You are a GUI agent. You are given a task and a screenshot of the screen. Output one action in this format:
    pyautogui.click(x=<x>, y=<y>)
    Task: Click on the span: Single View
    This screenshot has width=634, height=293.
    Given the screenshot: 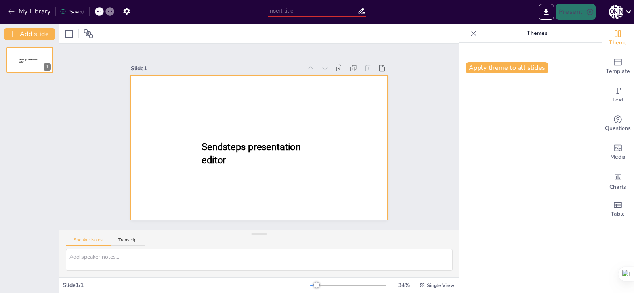 What is the action you would take?
    pyautogui.click(x=440, y=285)
    